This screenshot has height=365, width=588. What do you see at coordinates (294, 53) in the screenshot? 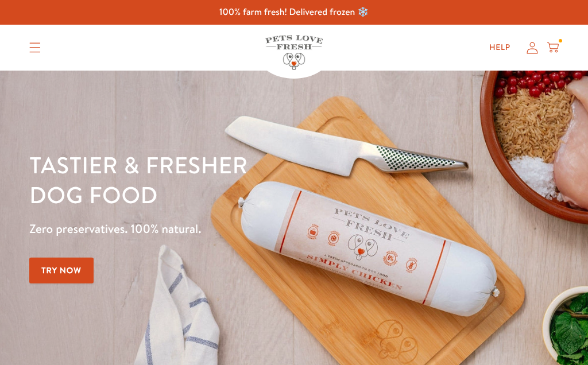
I see `img: Pets Love Fresh` at bounding box center [294, 53].